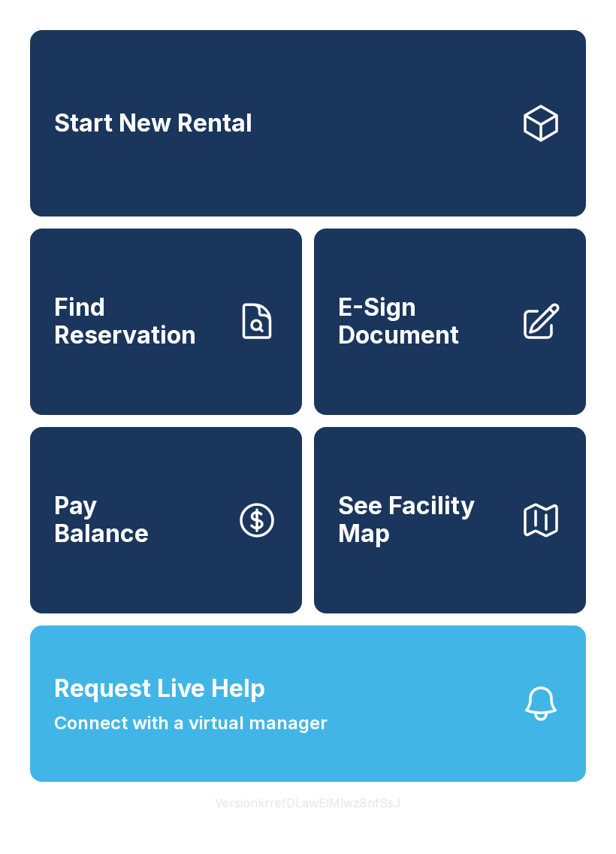  What do you see at coordinates (153, 124) in the screenshot?
I see `span: Start New Rental` at bounding box center [153, 124].